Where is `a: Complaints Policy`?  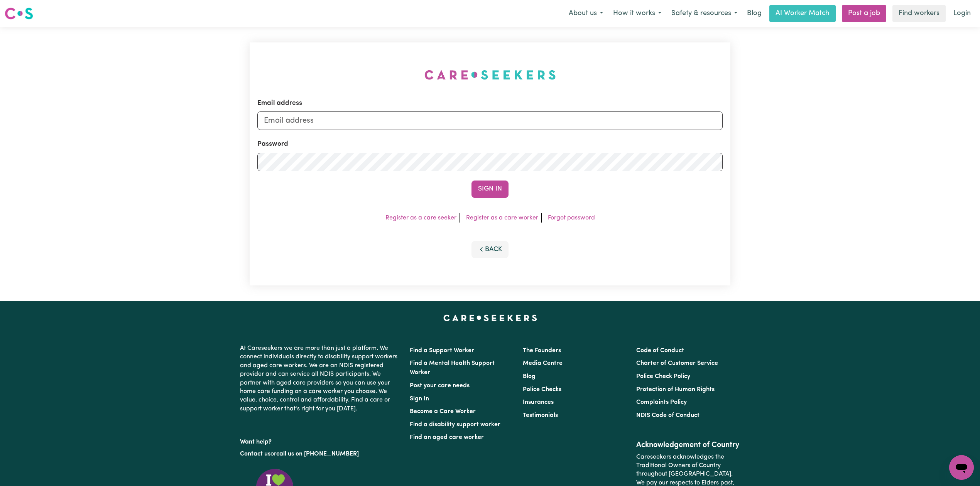
a: Complaints Policy is located at coordinates (661, 403).